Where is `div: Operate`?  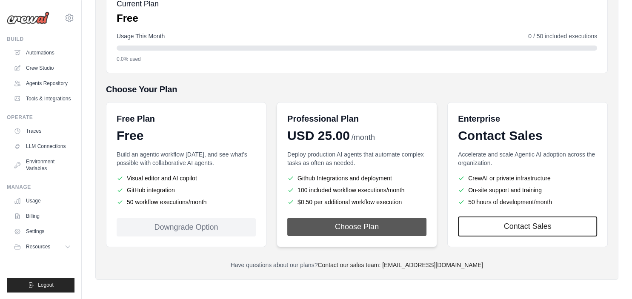 div: Operate is located at coordinates (40, 117).